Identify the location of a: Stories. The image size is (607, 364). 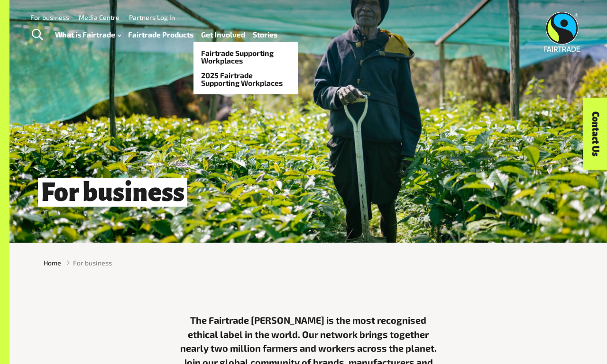
(265, 34).